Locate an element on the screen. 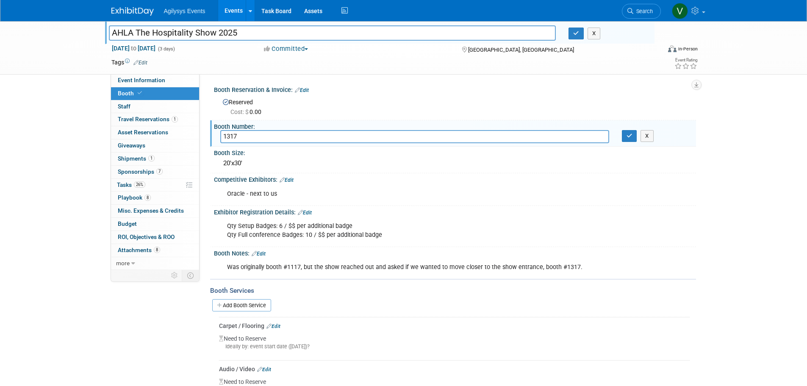 This screenshot has width=807, height=386. span: ROI, Objectives & ROO is located at coordinates (146, 237).